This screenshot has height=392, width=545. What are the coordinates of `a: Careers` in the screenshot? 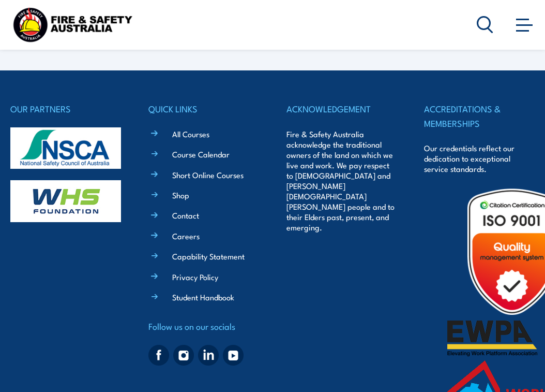 It's located at (186, 236).